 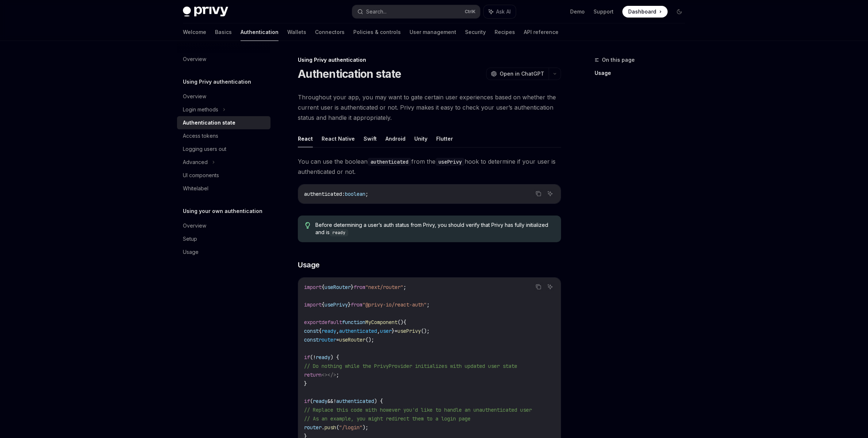 I want to click on span: user, so click(x=386, y=331).